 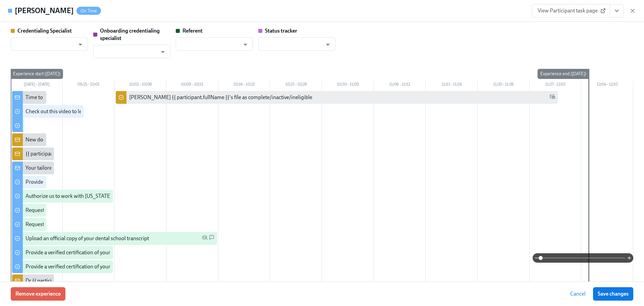 What do you see at coordinates (212, 238) in the screenshot?
I see `span: SMS` at bounding box center [212, 238].